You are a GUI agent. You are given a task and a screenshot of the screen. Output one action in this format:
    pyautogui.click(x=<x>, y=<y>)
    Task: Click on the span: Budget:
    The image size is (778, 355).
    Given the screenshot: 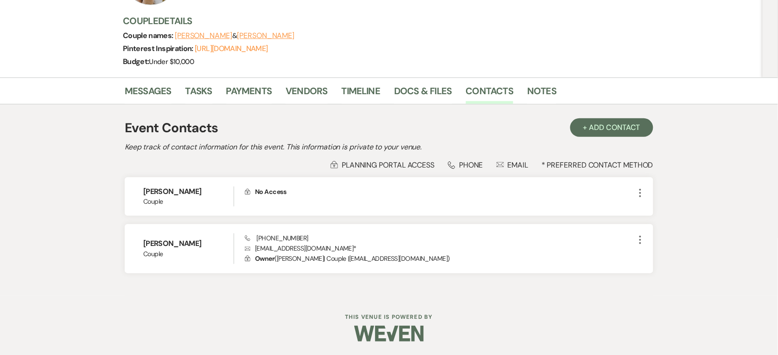 What is the action you would take?
    pyautogui.click(x=136, y=61)
    